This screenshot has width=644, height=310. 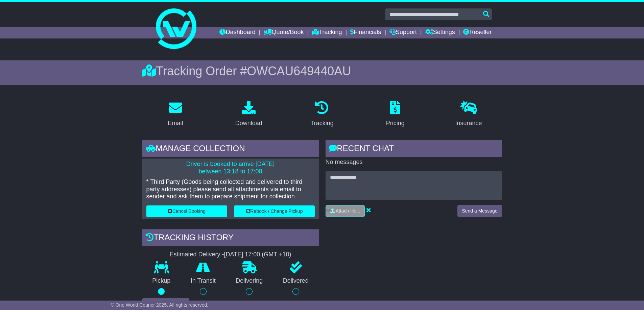 I want to click on p: In Transit, so click(x=203, y=282).